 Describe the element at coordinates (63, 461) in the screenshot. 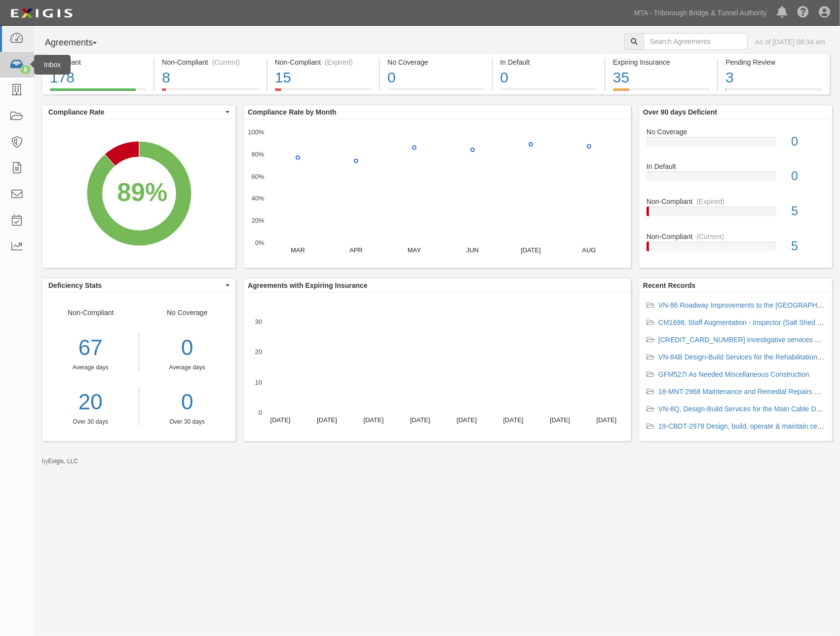

I see `a: Exigis, LLC` at that location.